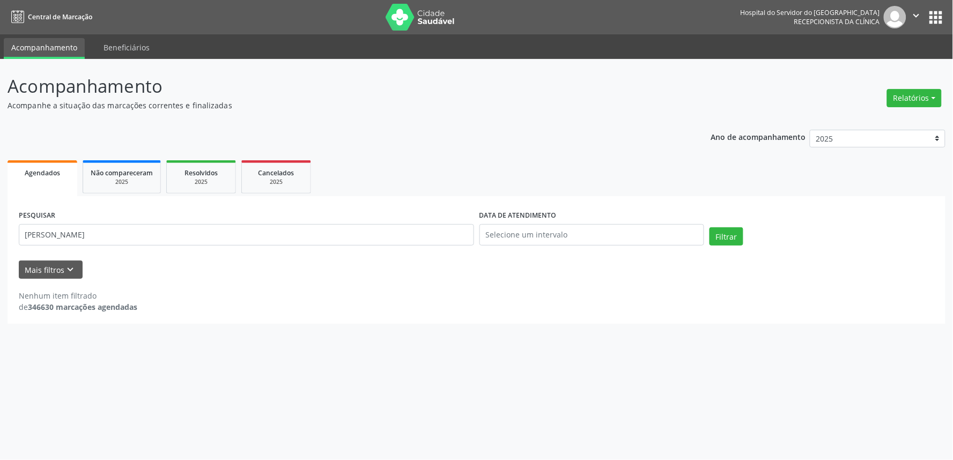 This screenshot has width=953, height=460. What do you see at coordinates (759, 136) in the screenshot?
I see `p: Ano de acompanhamento` at bounding box center [759, 136].